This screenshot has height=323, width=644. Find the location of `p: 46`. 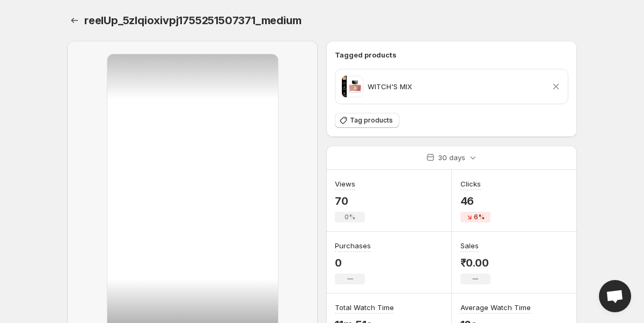

p: 46 is located at coordinates (475, 201).